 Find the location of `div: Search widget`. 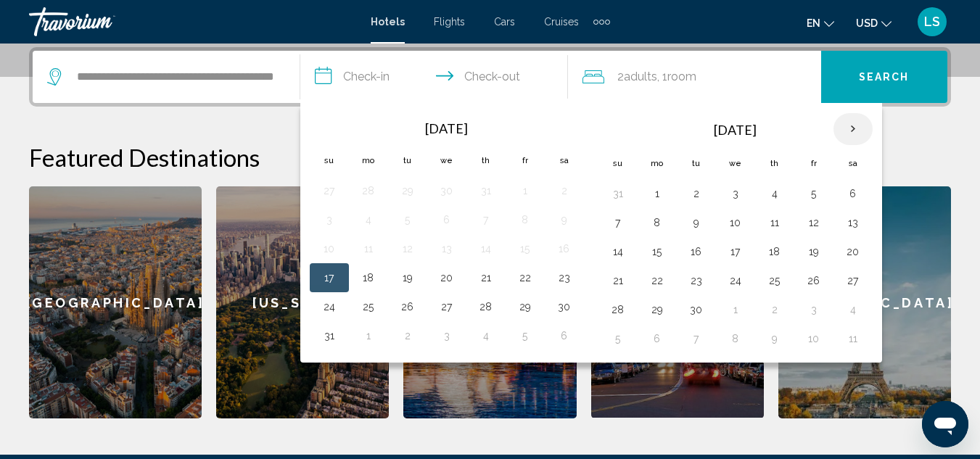

div: Search widget is located at coordinates (490, 77).